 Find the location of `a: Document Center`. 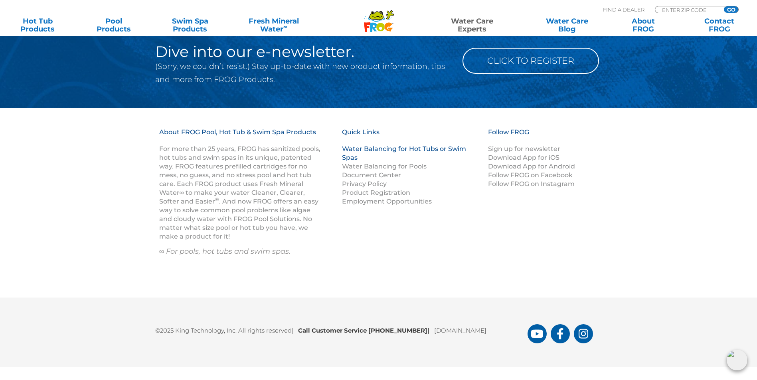

a: Document Center is located at coordinates (371, 175).